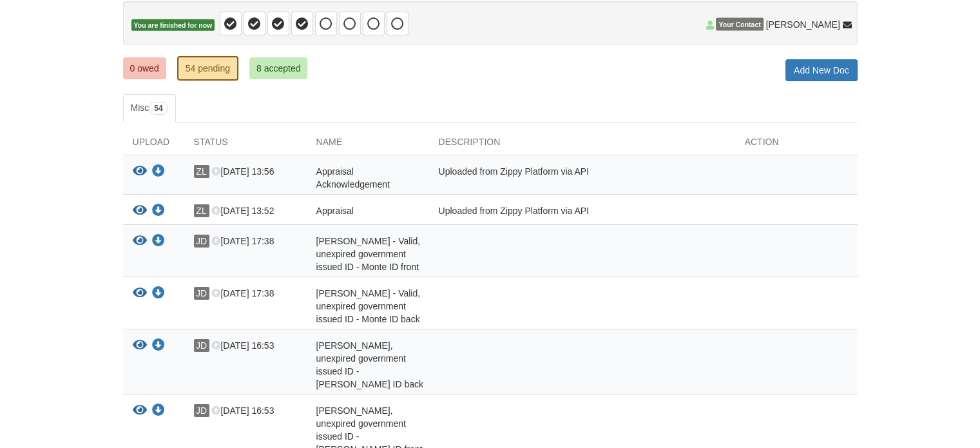  I want to click on a: Download Monte Carpenter - Valid, unexpired government issued ID - Monte ID front, so click(158, 242).